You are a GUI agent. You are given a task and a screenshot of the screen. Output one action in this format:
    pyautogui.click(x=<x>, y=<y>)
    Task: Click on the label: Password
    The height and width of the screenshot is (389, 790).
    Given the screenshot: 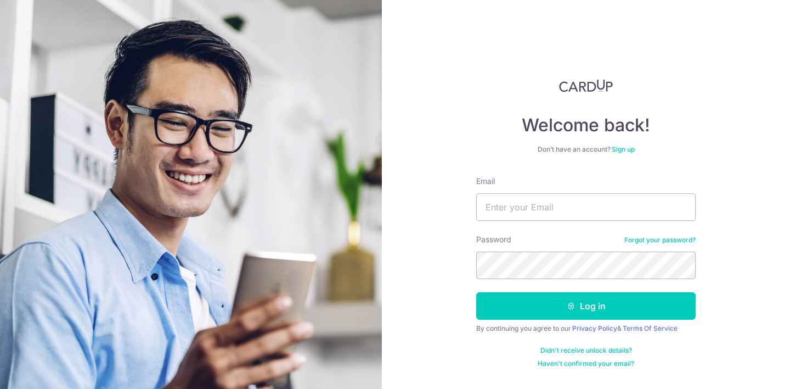 What is the action you would take?
    pyautogui.click(x=494, y=239)
    